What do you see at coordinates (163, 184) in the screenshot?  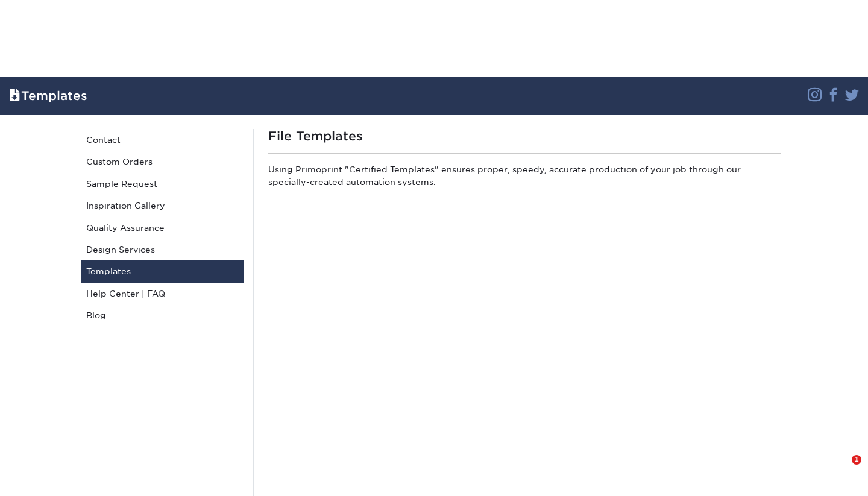 I see `a: Sample Request` at bounding box center [163, 184].